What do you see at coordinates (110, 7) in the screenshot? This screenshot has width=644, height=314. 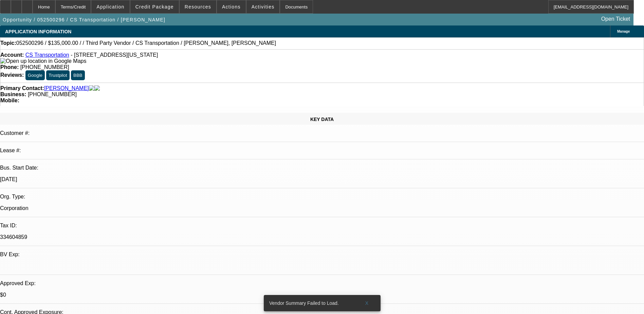 I see `button: Application` at bounding box center [110, 7].